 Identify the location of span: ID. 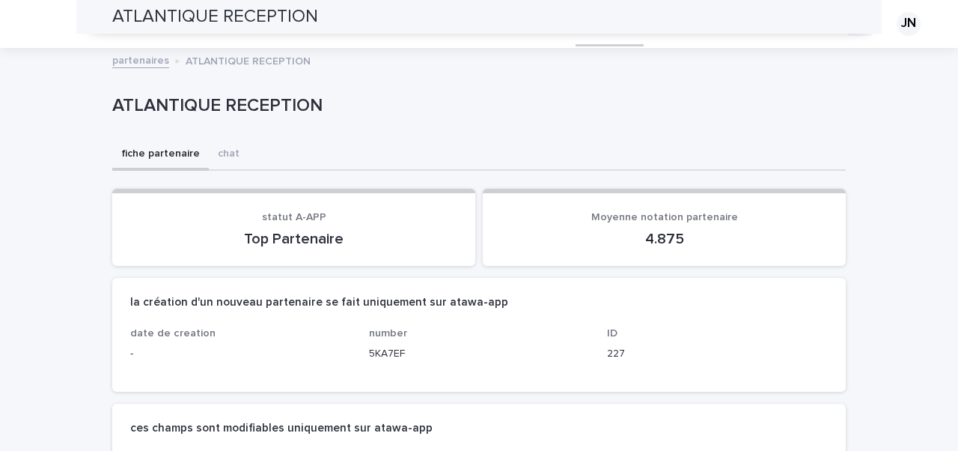
(612, 333).